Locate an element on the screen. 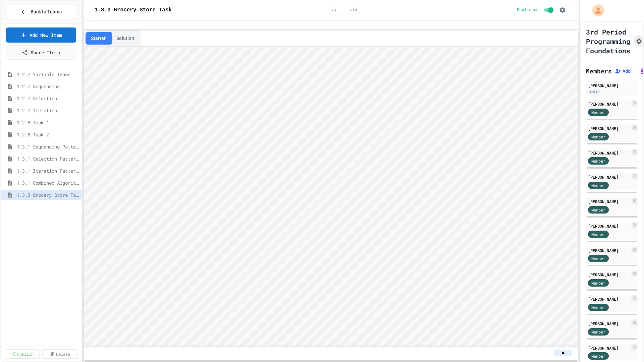 The image size is (644, 362). button: Back to Teams is located at coordinates (41, 12).